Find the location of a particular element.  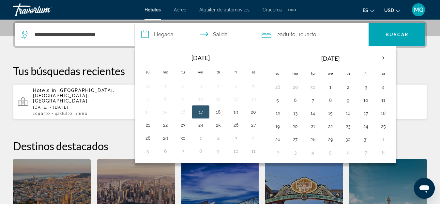

span: Hotels in is located at coordinates (45, 90).